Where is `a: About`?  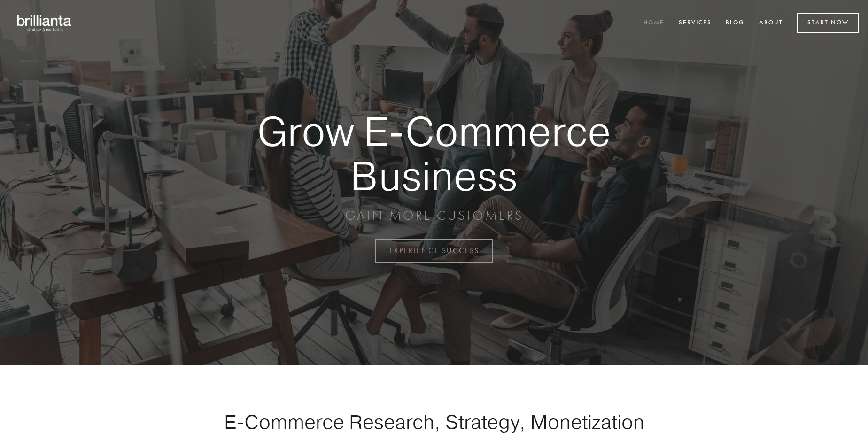
a: About is located at coordinates (771, 23).